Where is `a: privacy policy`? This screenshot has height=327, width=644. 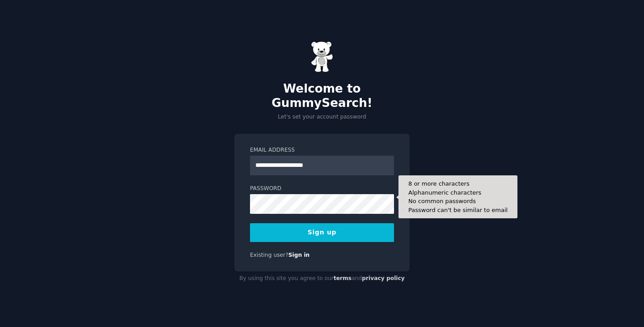 a: privacy policy is located at coordinates (383, 278).